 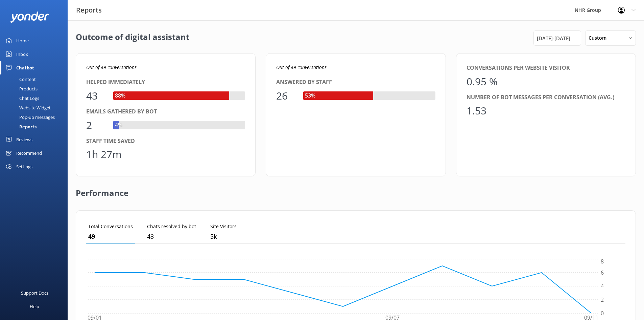 I want to click on div: 26, so click(x=286, y=96).